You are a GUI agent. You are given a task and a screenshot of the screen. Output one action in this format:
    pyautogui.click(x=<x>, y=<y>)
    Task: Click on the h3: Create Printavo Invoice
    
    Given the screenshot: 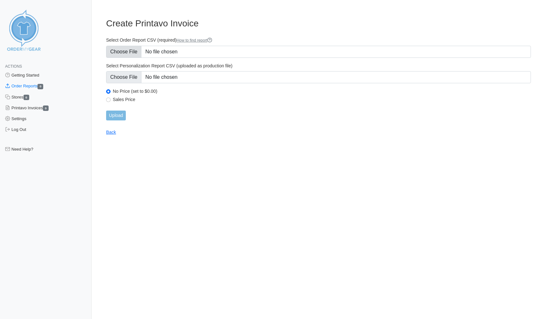 What is the action you would take?
    pyautogui.click(x=318, y=24)
    